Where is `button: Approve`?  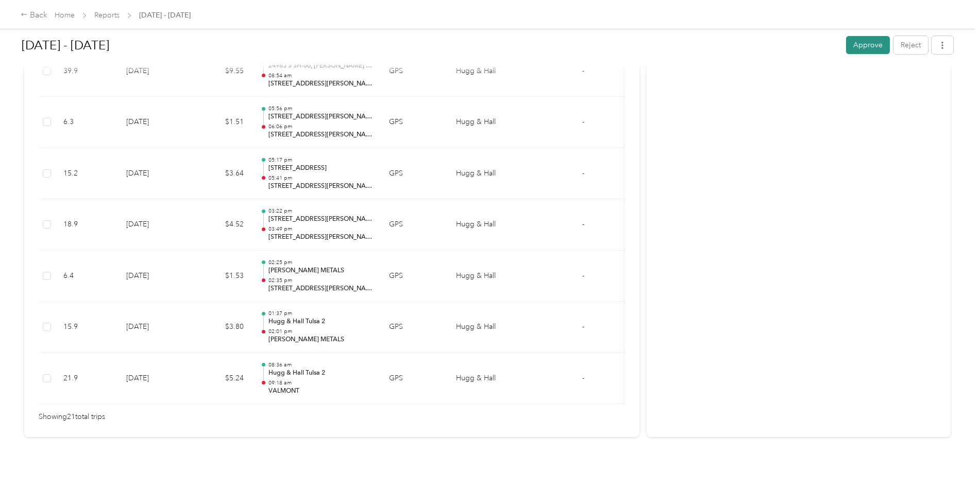
button: Approve is located at coordinates (867, 45).